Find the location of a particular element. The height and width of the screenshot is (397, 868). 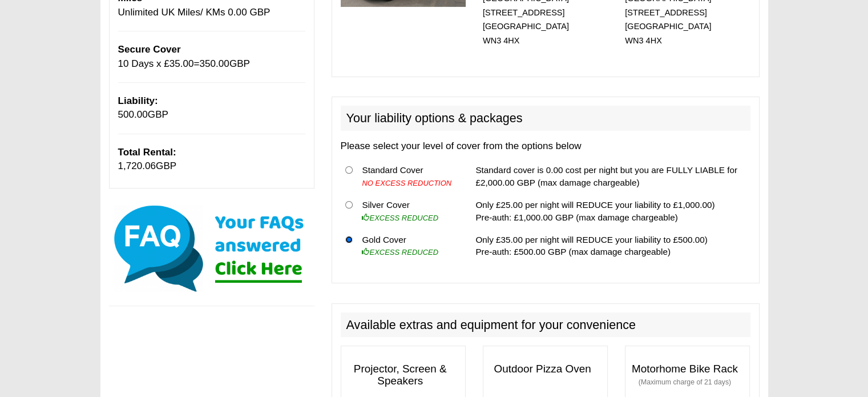

td: Gold Cover is located at coordinates (408, 246).